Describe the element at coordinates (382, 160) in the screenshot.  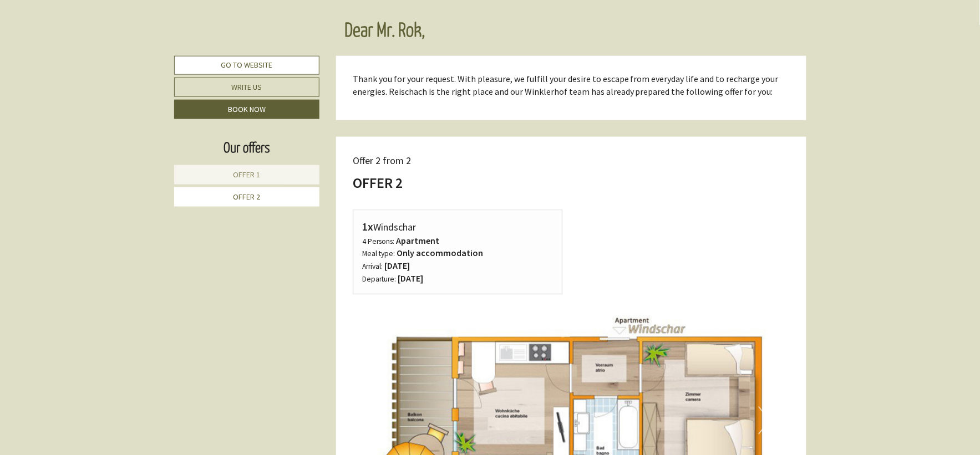
I see `span: Offer 2 from 2` at that location.